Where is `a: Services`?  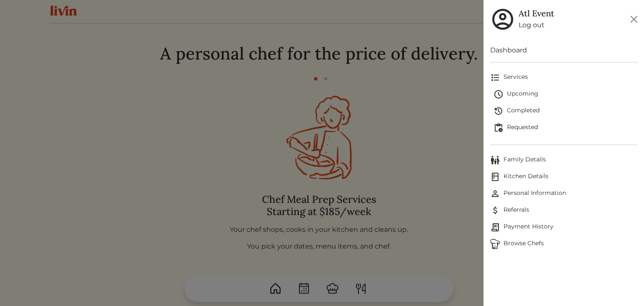
a: Services is located at coordinates (564, 78).